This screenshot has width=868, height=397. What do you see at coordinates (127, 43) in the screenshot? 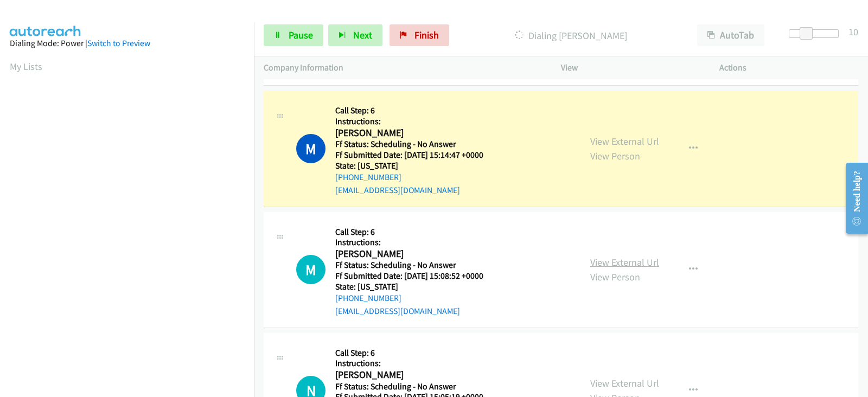
I see `div: Dialing Mode: Power |` at bounding box center [127, 43].